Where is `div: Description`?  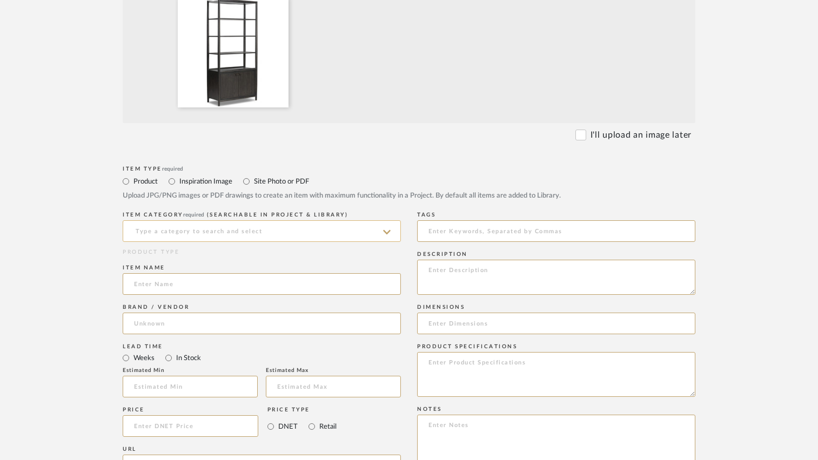
div: Description is located at coordinates (556, 254).